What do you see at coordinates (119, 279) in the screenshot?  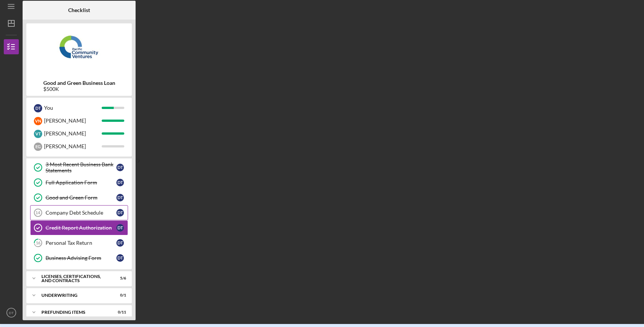 I see `div: 5 / 6` at bounding box center [119, 279].